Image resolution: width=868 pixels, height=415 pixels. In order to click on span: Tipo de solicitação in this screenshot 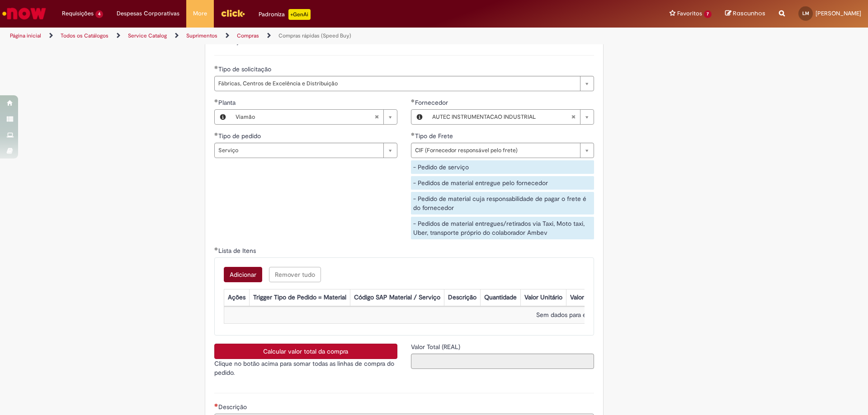, I will do `click(245, 69)`.